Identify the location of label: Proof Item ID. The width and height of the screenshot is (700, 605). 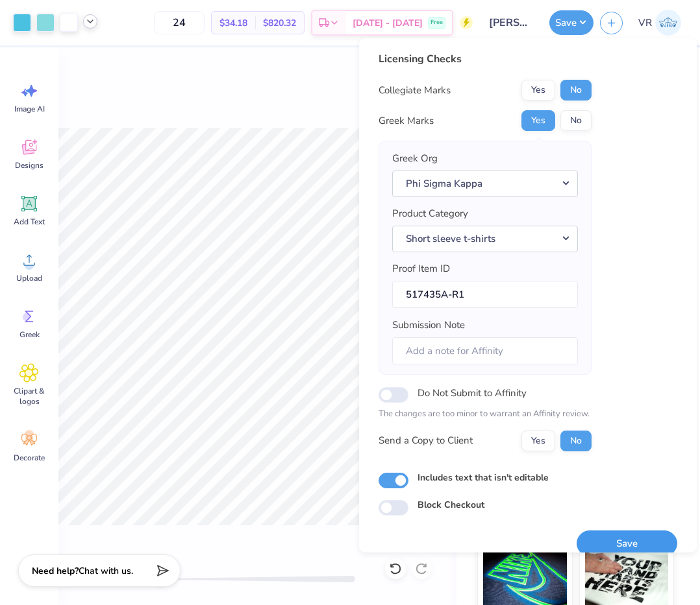
(421, 268).